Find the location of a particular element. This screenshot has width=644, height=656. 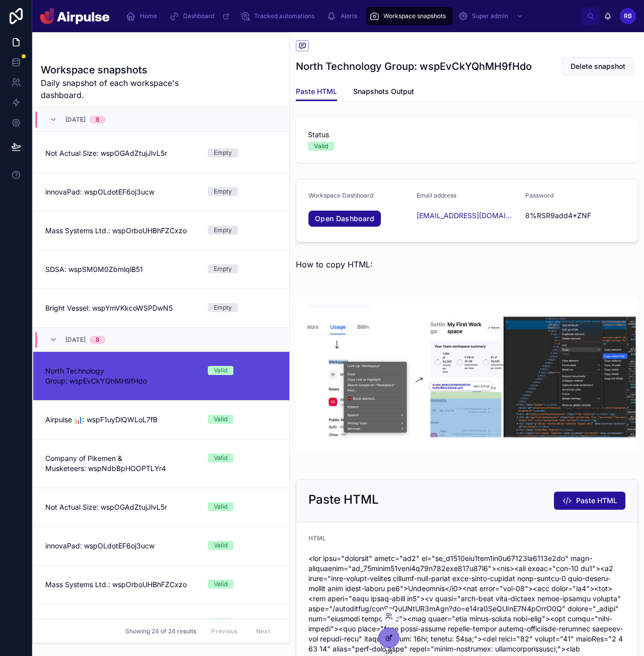

span: Email address is located at coordinates (436, 195).